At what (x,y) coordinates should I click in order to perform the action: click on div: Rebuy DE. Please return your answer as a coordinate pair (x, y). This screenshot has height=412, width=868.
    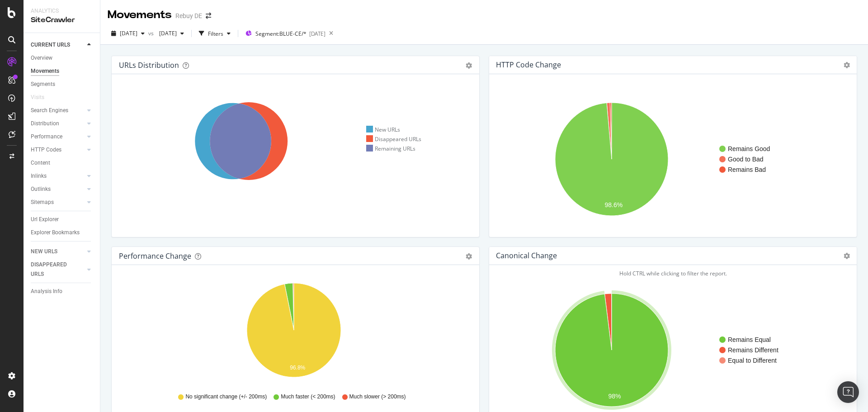
    Looking at the image, I should click on (189, 16).